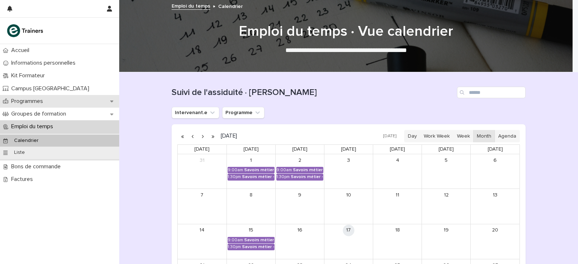  What do you see at coordinates (203, 136) in the screenshot?
I see `button: Next month` at bounding box center [203, 136].